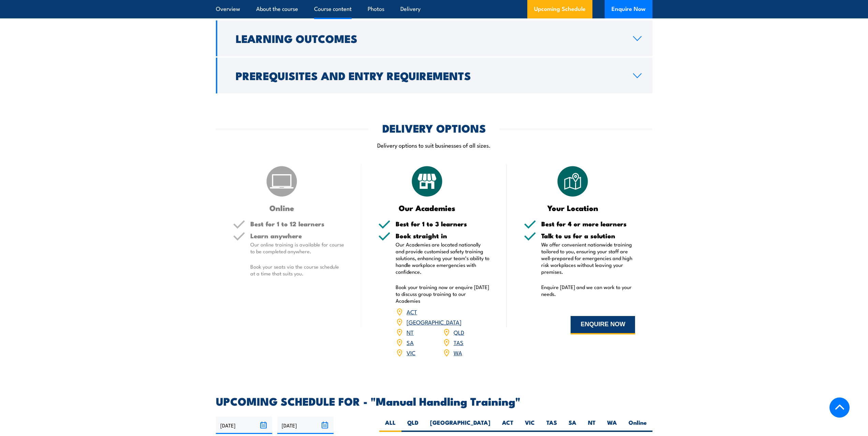 This screenshot has width=868, height=436. Describe the element at coordinates (411, 352) in the screenshot. I see `a: VIC` at that location.